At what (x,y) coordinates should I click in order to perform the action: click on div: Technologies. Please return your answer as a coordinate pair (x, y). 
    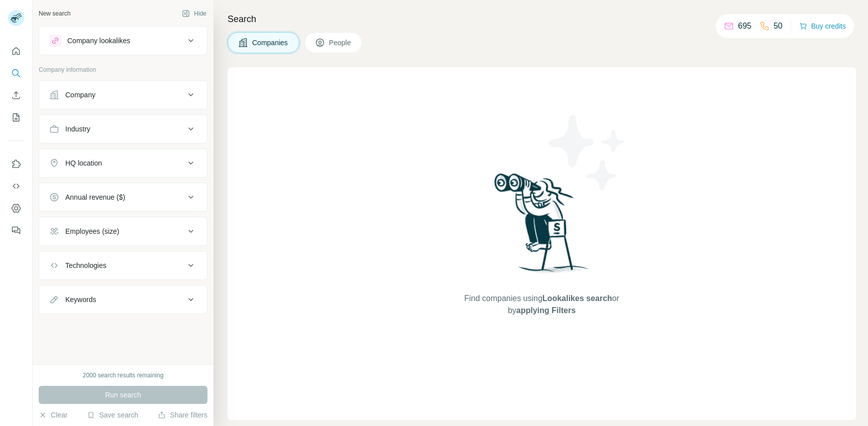
    Looking at the image, I should click on (86, 266).